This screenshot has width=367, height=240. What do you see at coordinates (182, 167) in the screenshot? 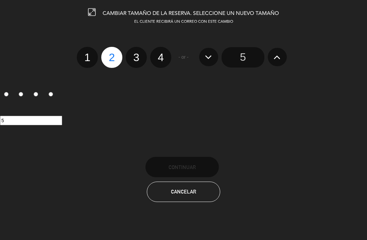
I see `button: Continuar` at bounding box center [182, 167].